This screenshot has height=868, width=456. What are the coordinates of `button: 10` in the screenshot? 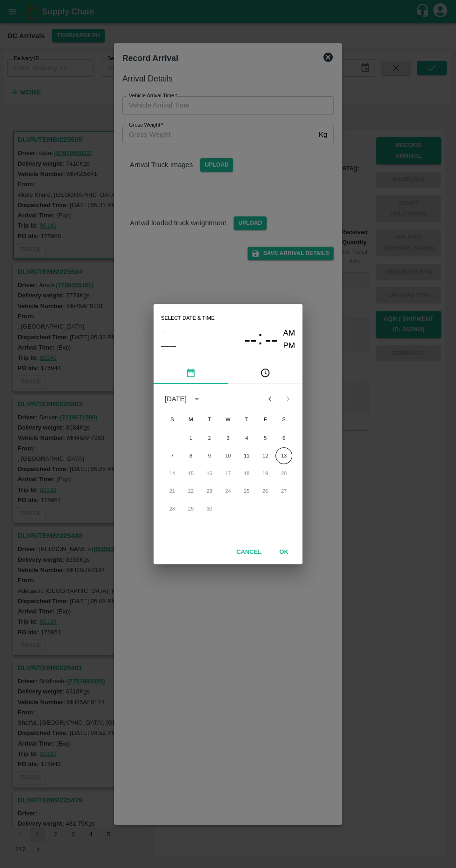 It's located at (228, 455).